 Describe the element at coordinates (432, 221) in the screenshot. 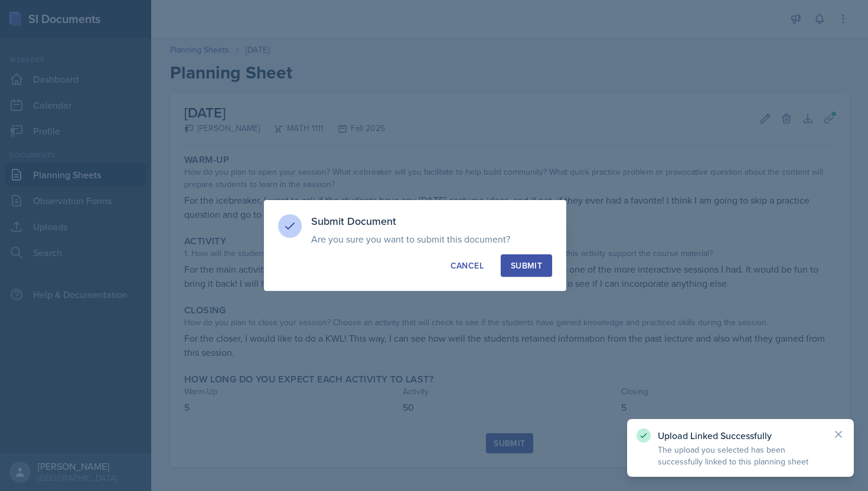

I see `h3: Submit Document` at that location.